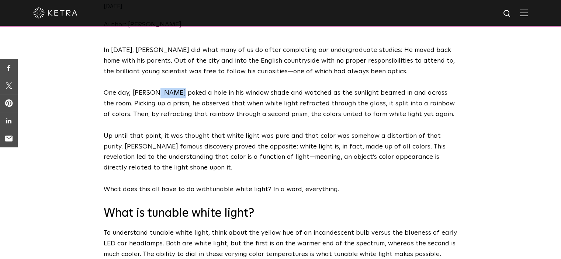  What do you see at coordinates (281, 152) in the screenshot?
I see `p: Up until that point, it was thought that white light was pure and that color was somehow a distor...` at bounding box center [281, 152].